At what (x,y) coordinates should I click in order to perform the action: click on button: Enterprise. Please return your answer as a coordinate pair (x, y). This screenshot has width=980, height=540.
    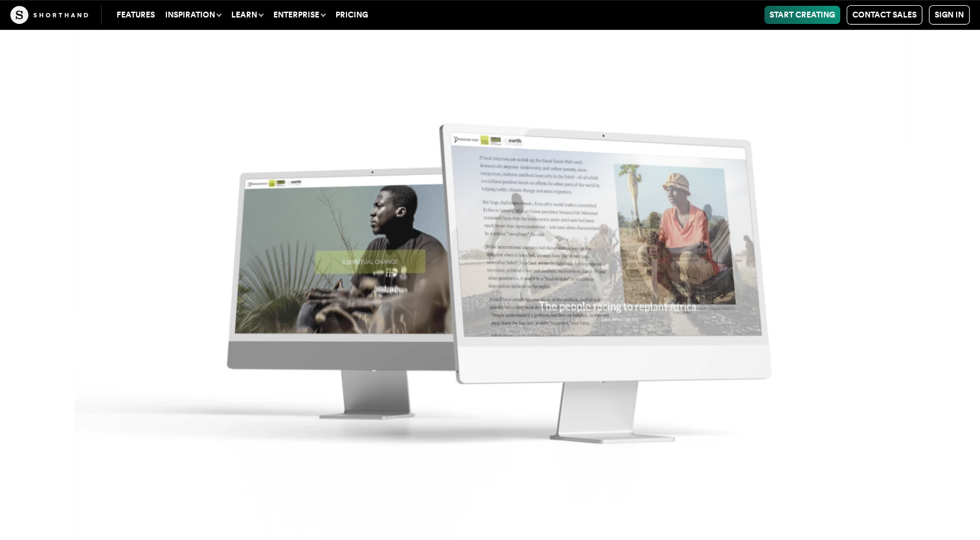
    Looking at the image, I should click on (299, 15).